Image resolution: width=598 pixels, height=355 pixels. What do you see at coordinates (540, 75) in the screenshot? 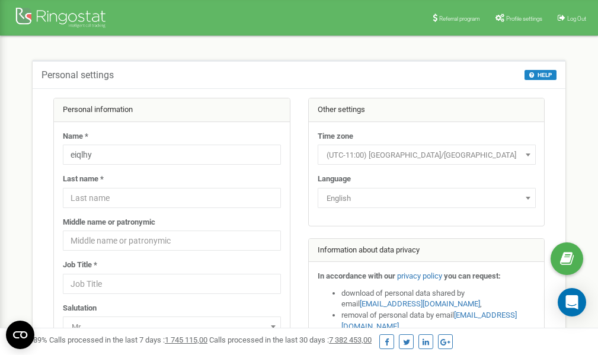
I see `button: HELP` at bounding box center [540, 75].